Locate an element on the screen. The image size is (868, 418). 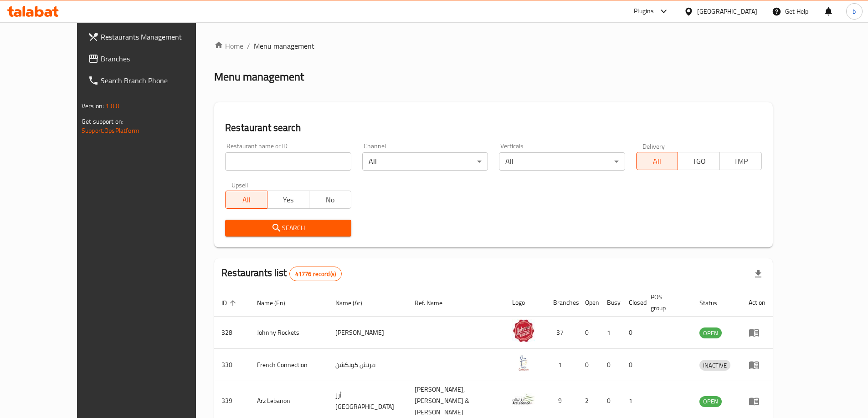
span: ID is located at coordinates (230, 303).